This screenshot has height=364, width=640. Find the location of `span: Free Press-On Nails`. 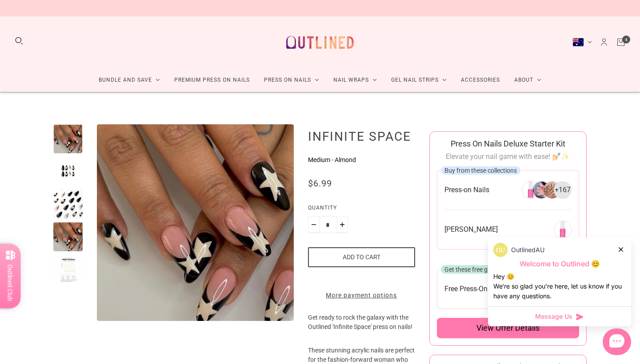

span: Free Press-On Nails is located at coordinates (474, 289).